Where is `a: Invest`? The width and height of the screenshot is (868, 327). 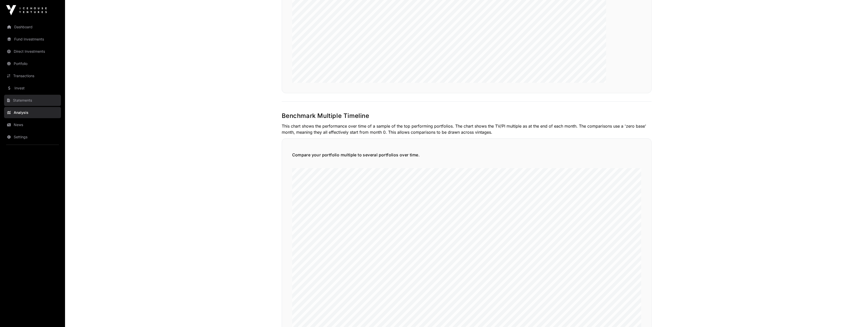 a: Invest is located at coordinates (33, 88).